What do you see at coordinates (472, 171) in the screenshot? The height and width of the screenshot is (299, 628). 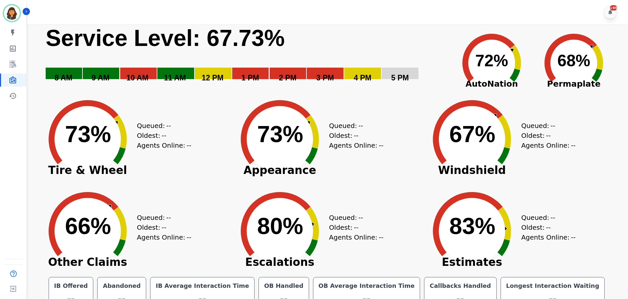 I see `span: Windshield` at bounding box center [472, 171].